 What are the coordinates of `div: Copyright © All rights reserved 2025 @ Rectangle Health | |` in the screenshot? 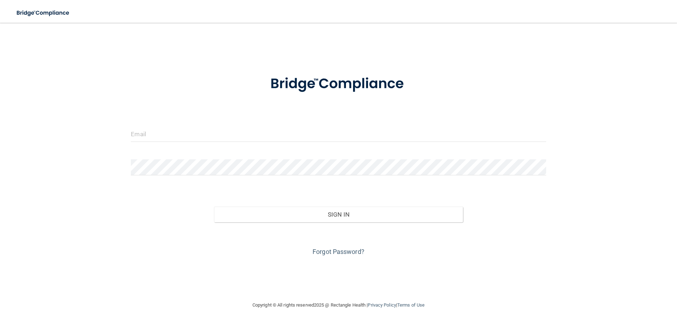 It's located at (339, 305).